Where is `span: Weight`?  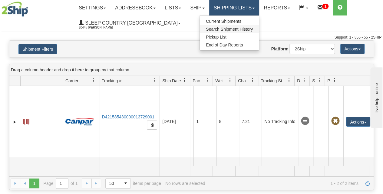 span: Weight is located at coordinates (222, 81).